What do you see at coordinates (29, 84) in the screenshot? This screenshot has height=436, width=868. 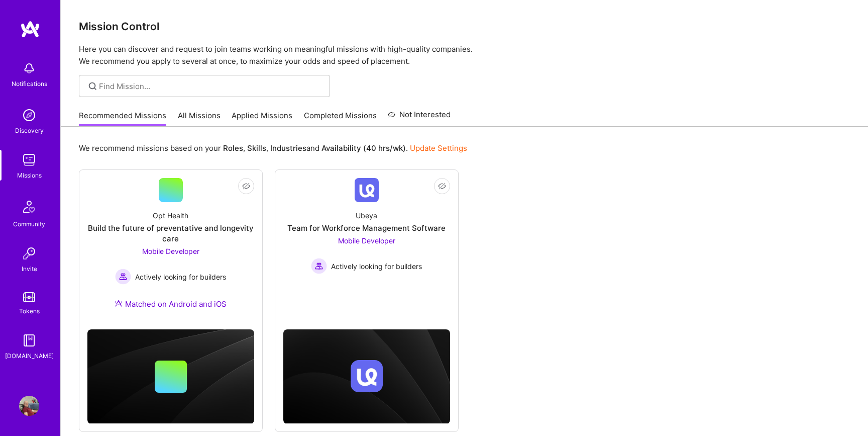 I see `div: Notifications` at bounding box center [29, 84].